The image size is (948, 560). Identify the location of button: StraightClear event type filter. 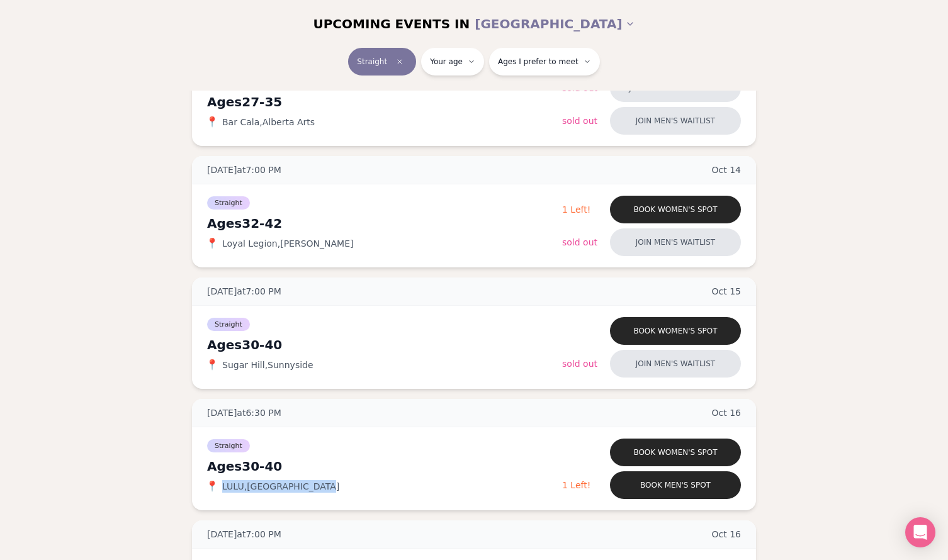
(382, 62).